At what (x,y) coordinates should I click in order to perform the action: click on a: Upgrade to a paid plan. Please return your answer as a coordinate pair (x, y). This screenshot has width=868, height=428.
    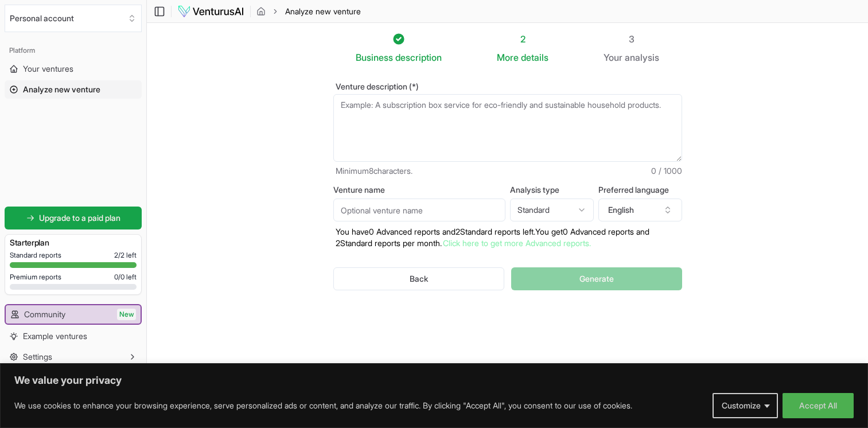
    Looking at the image, I should click on (72, 218).